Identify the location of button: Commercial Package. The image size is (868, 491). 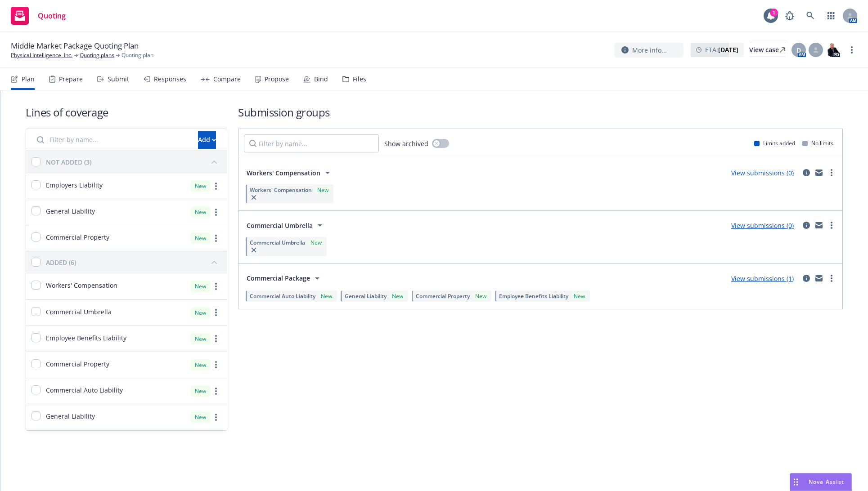
(284, 278).